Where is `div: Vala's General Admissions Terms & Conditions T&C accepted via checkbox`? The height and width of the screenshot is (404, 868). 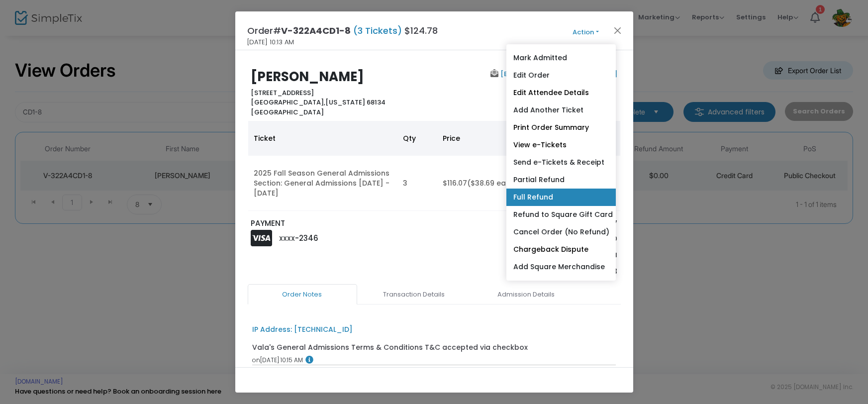 div: Vala's General Admissions Terms & Conditions T&C accepted via checkbox is located at coordinates (390, 347).